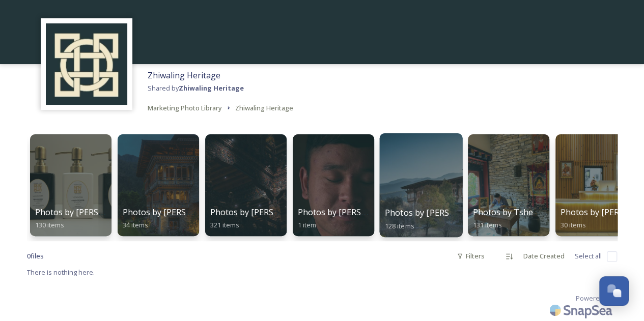 This screenshot has width=644, height=321. I want to click on a: Marketing Photo Library, so click(185, 108).